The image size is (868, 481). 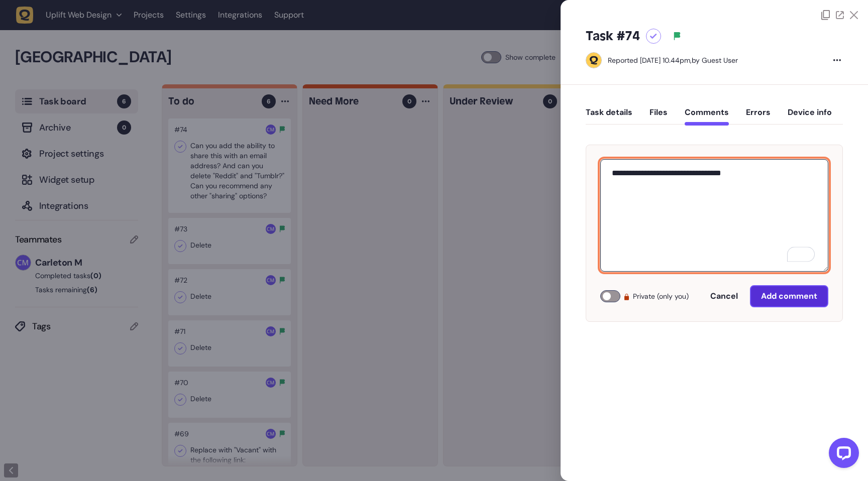 What do you see at coordinates (661, 296) in the screenshot?
I see `span: Private (only you)` at bounding box center [661, 296].